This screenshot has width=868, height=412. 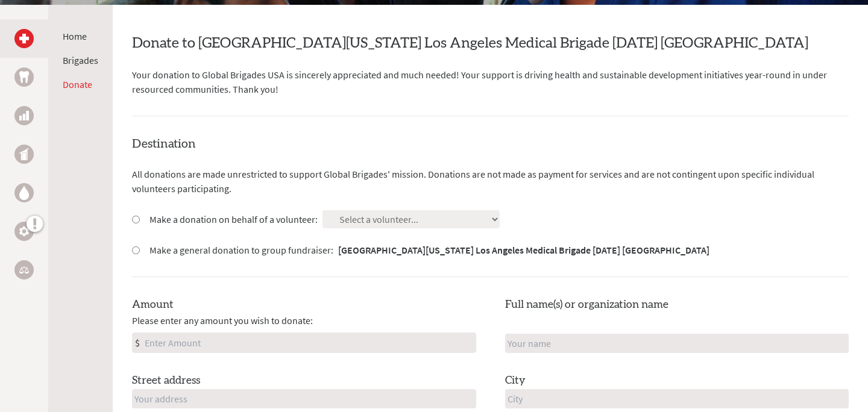 I want to click on img: Water, so click(x=24, y=192).